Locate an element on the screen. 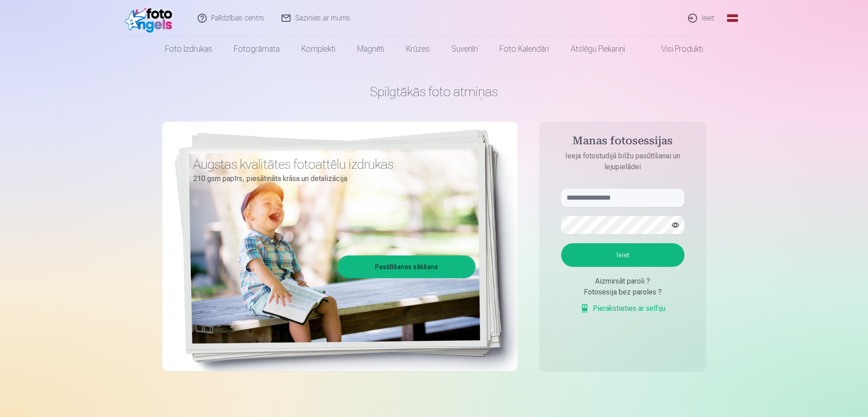 The height and width of the screenshot is (417, 868). a: Pasūtīšanas sākšana is located at coordinates (406, 267).